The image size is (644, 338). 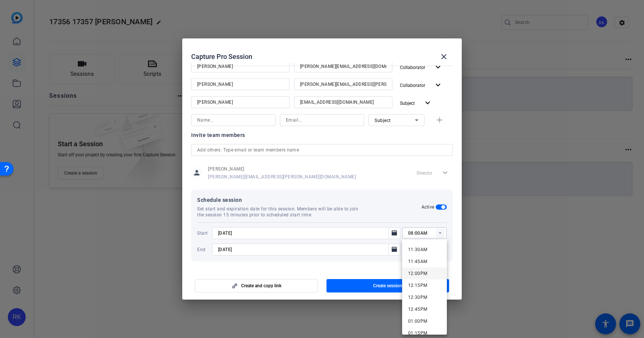 I want to click on span: 12:00PM, so click(x=418, y=273).